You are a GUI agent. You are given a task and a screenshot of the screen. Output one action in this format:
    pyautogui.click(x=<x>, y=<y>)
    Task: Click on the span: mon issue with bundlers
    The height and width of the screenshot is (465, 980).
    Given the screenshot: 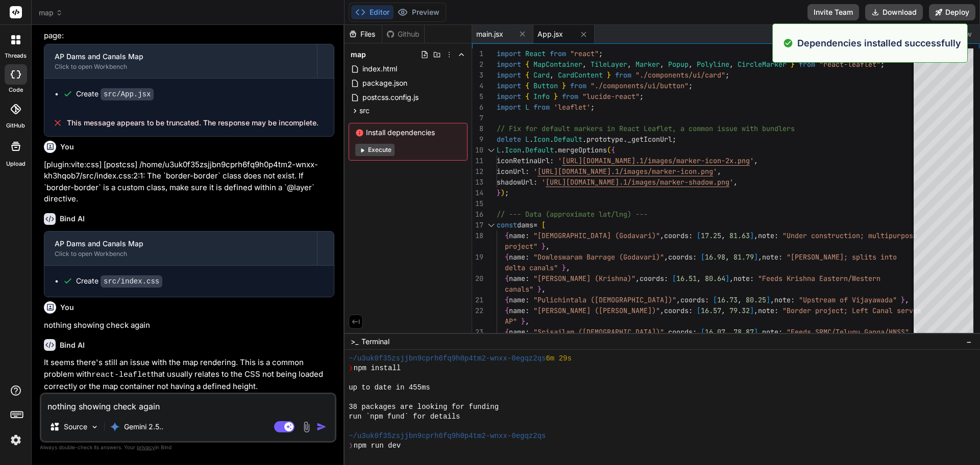 What is the action you would take?
    pyautogui.click(x=747, y=129)
    